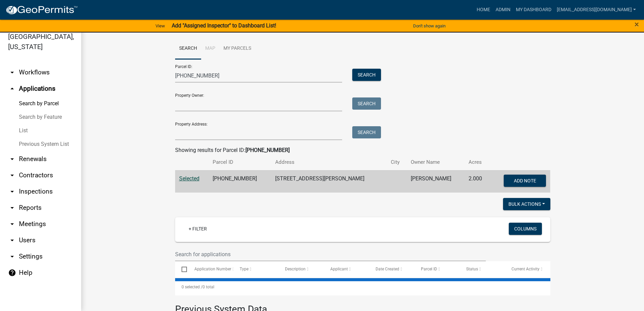  I want to click on a: View, so click(160, 26).